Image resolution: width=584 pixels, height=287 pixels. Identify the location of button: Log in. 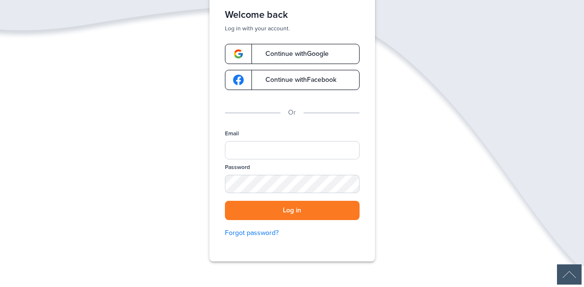
(292, 211).